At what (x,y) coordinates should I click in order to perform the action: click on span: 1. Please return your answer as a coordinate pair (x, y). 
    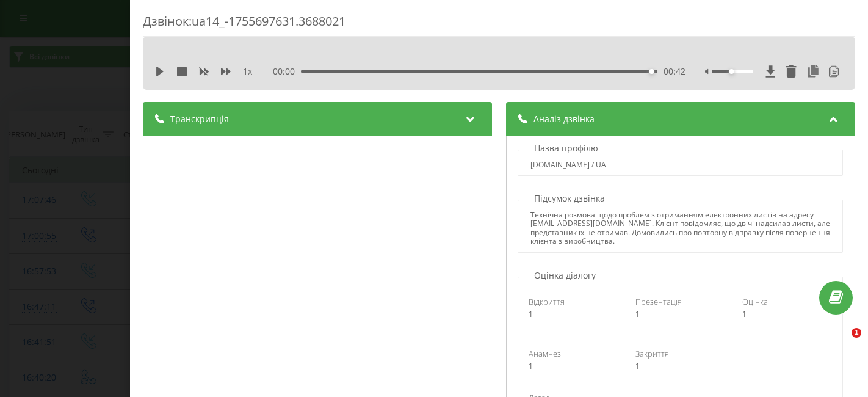
    Looking at the image, I should click on (857, 332).